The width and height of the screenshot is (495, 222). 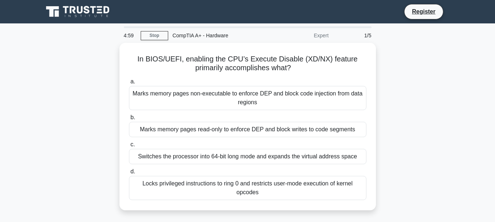 What do you see at coordinates (247, 64) in the screenshot?
I see `h5: In BIOS/UEFI, enabling the CPU’s Execute Disable (XD/NX) feature primarily accomplishes what?` at bounding box center [247, 64].